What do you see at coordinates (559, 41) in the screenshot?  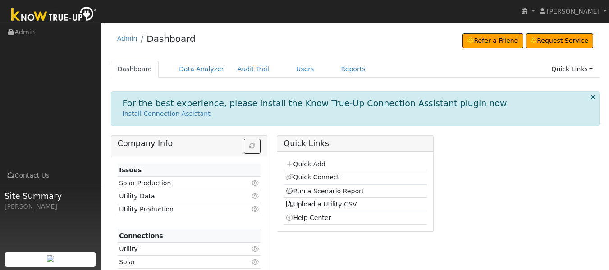 I see `a: Request Service` at bounding box center [559, 41].